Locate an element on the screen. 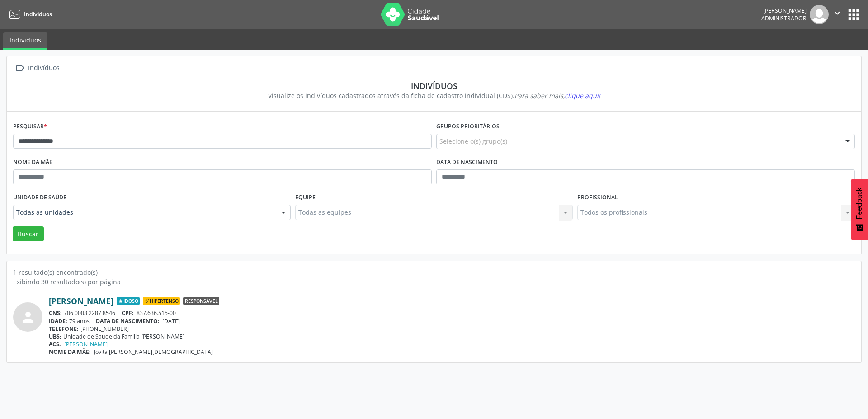 The height and width of the screenshot is (419, 868). span: Feedback is located at coordinates (859, 204).